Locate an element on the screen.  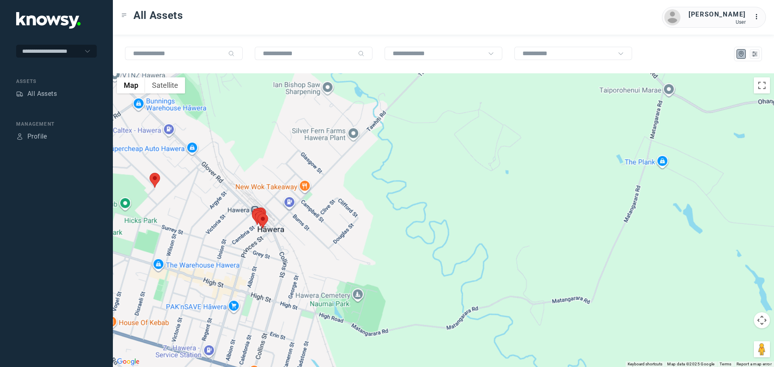
div: Management is located at coordinates (56, 124).